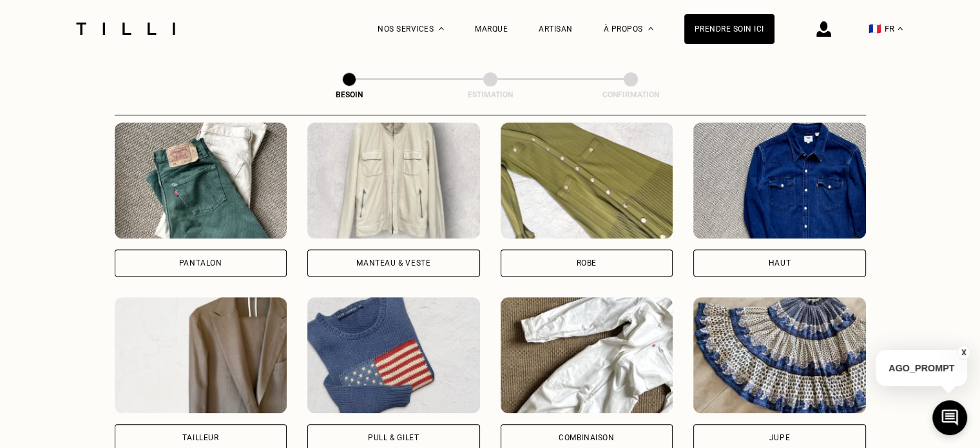  What do you see at coordinates (556, 29) in the screenshot?
I see `a: Artisan` at bounding box center [556, 29].